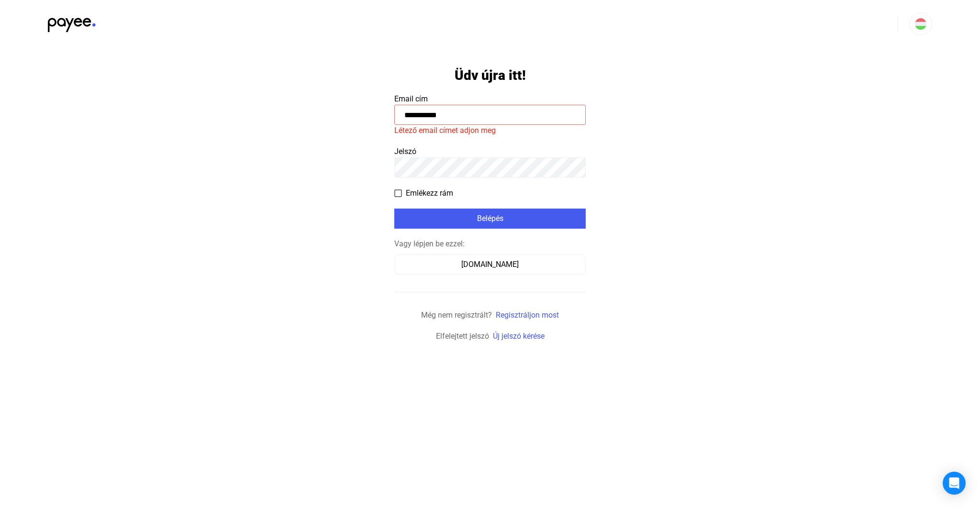 The image size is (980, 509). Describe the element at coordinates (490, 218) in the screenshot. I see `button: Belépés` at that location.